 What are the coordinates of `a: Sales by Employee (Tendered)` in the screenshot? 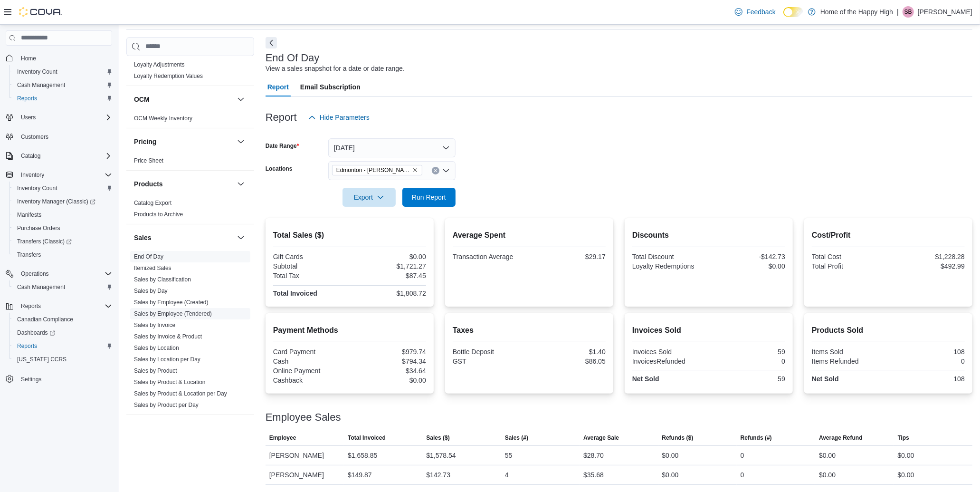 It's located at (173, 314).